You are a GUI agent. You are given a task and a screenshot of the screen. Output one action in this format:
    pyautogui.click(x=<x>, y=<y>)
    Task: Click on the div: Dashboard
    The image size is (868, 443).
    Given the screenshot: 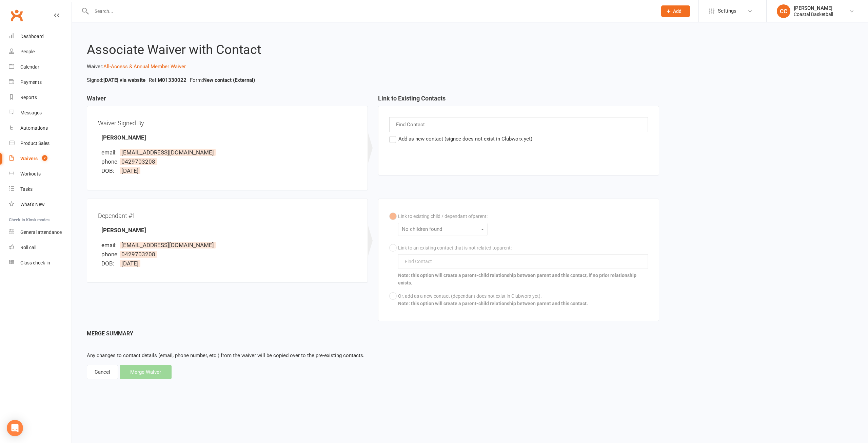 What is the action you would take?
    pyautogui.click(x=32, y=36)
    